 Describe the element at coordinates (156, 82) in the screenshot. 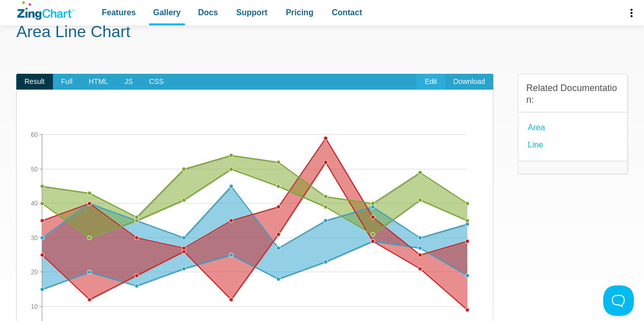

I see `span: CSS` at that location.